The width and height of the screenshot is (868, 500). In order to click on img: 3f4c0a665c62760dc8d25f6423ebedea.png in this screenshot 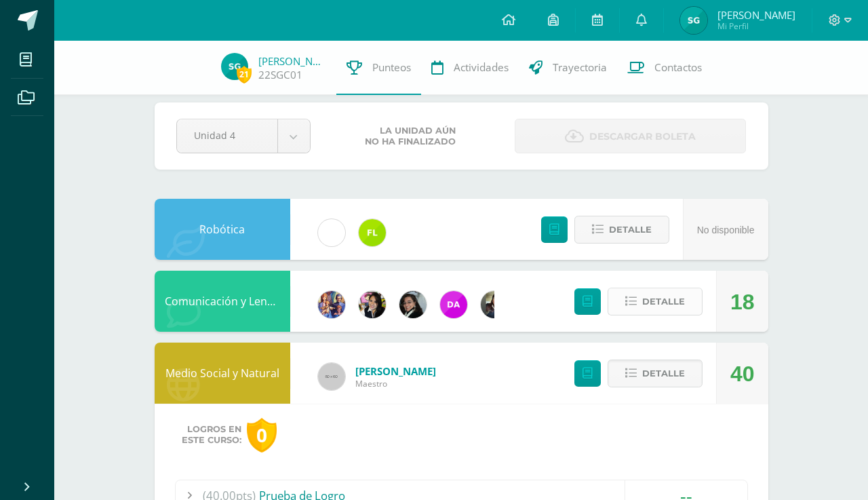, I will do `click(332, 304)`.